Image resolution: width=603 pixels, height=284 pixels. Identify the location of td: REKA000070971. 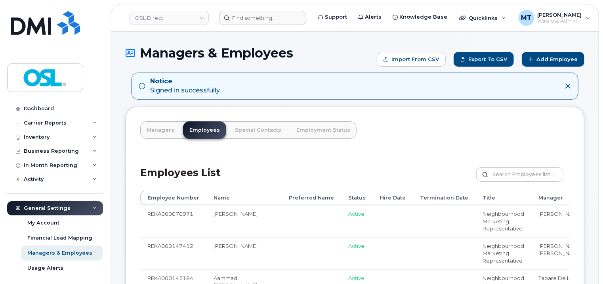
(173, 221).